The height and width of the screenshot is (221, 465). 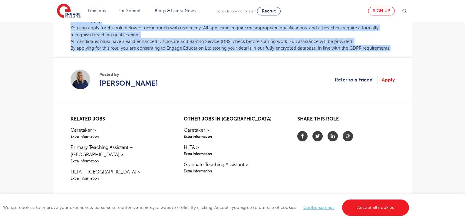 I want to click on span: We use cookies to improve your experience, personalise content, and analyse website traffic. By c..., so click(x=207, y=207).